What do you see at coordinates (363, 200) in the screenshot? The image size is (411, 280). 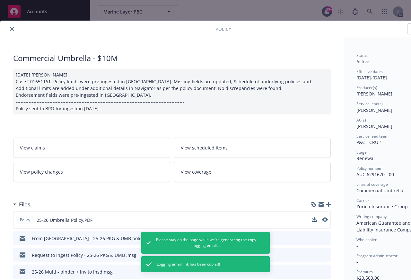 I see `span: Carrier` at bounding box center [363, 200].